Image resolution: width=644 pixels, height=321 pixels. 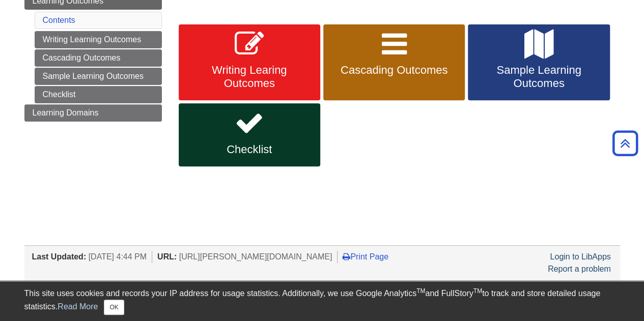 I want to click on div: This site uses cookies and records your IP address for usage statistics. Additionally, we use Goo..., so click(x=322, y=301).